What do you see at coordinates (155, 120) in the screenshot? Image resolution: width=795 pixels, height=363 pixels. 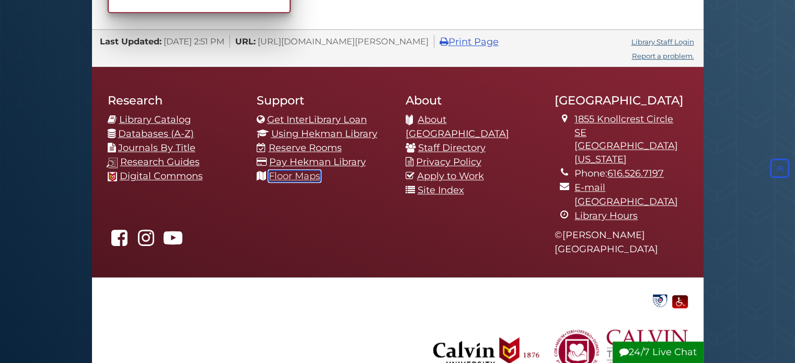 I see `a: Library Catalog` at bounding box center [155, 120].